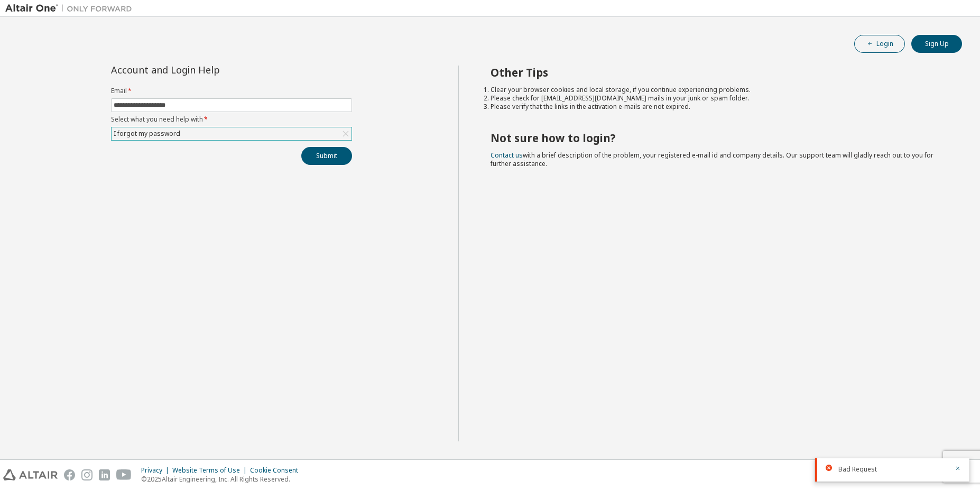 The image size is (980, 490). What do you see at coordinates (716, 138) in the screenshot?
I see `h2: Not sure how to login?` at bounding box center [716, 138].